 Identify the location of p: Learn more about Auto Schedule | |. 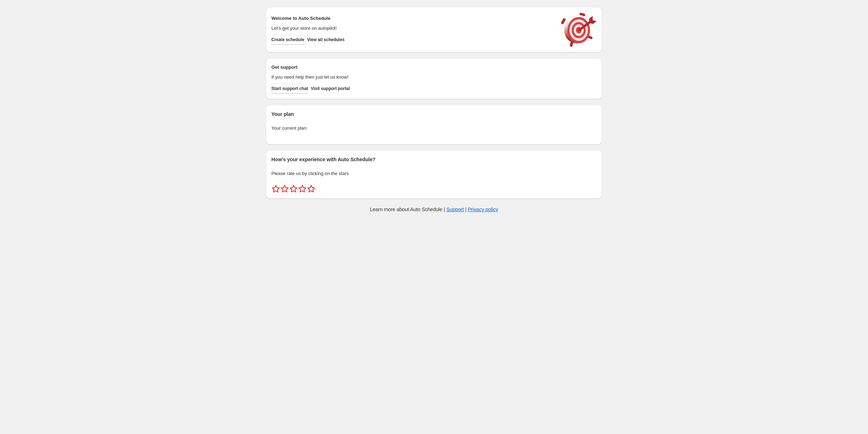
(434, 209).